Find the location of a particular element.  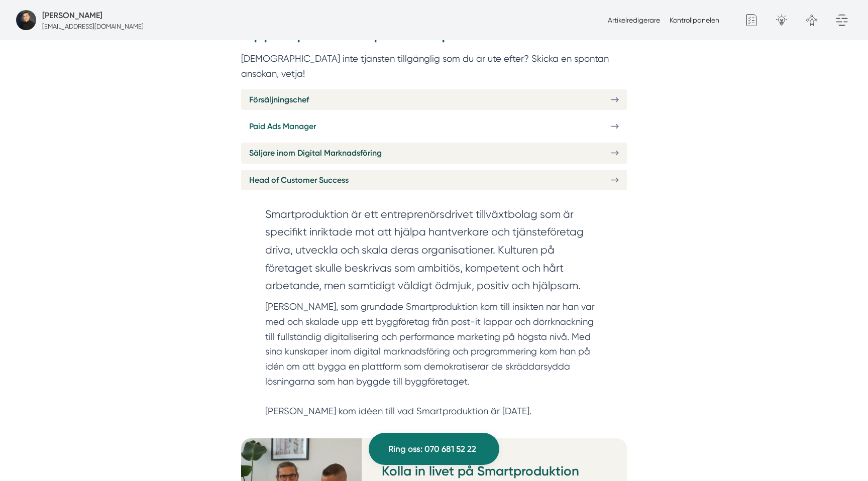

a: Ring oss: 070 681 52 22 is located at coordinates (434, 449).